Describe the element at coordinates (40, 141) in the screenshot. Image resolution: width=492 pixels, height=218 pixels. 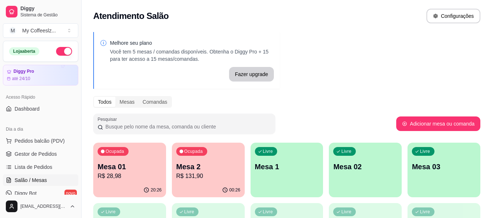
I see `span: Pedidos balcão (PDV)` at that location.